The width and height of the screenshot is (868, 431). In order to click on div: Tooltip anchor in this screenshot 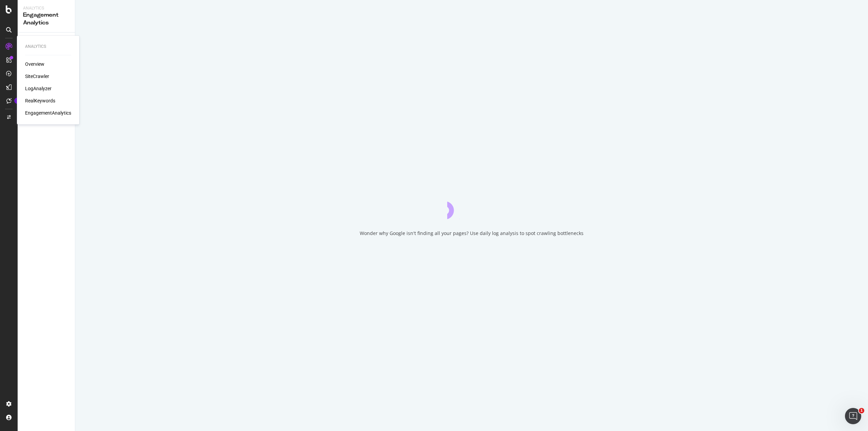, I will do `click(18, 101)`.